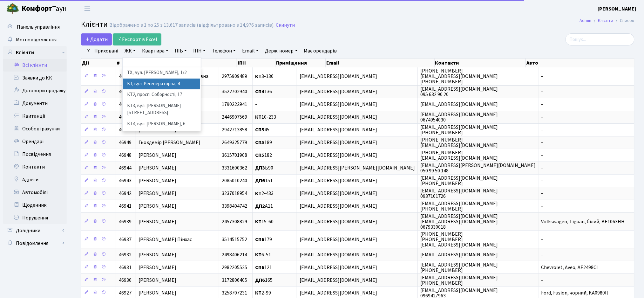 The image size is (644, 298). What do you see at coordinates (125, 168) in the screenshot?
I see `span: 46944` at bounding box center [125, 168].